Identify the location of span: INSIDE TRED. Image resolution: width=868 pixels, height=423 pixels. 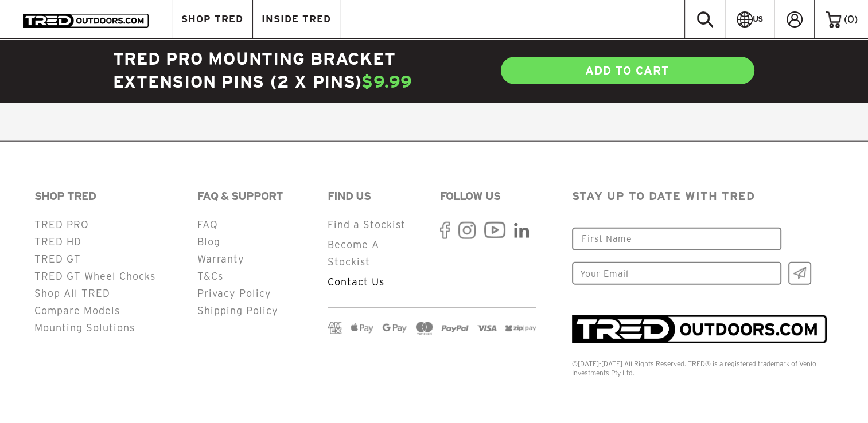
(296, 19).